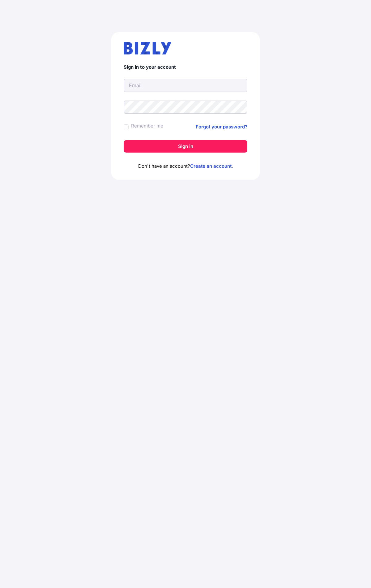  I want to click on input: Email, so click(186, 86).